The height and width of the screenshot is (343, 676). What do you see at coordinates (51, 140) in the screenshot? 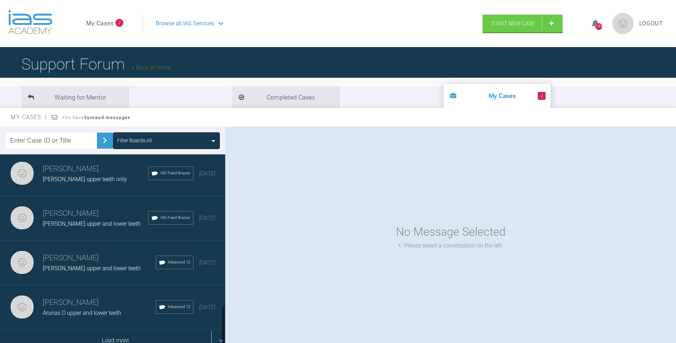
I see `input: Enter Case ID or Title` at bounding box center [51, 140].